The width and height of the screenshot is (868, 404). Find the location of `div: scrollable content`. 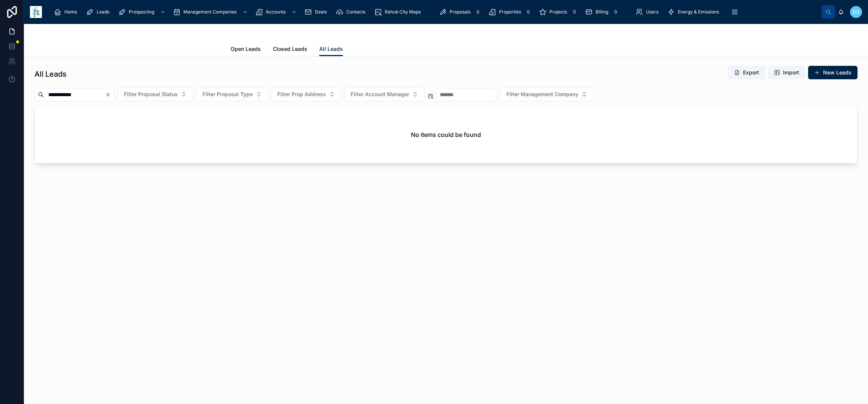

div: scrollable content is located at coordinates (434, 12).